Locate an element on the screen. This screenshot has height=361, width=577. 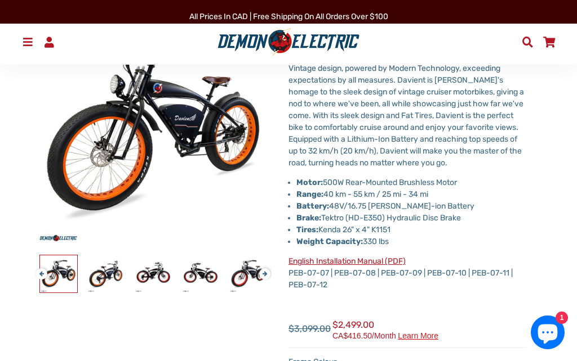
span: 500W Rear-Mounted Brushless Motor is located at coordinates (390, 182).